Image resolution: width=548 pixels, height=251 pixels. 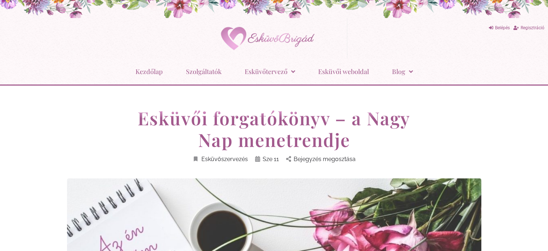 What do you see at coordinates (149, 71) in the screenshot?
I see `a: Kezdőlap` at bounding box center [149, 71].